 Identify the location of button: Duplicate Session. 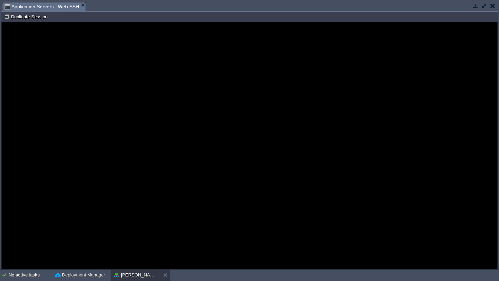
(27, 17).